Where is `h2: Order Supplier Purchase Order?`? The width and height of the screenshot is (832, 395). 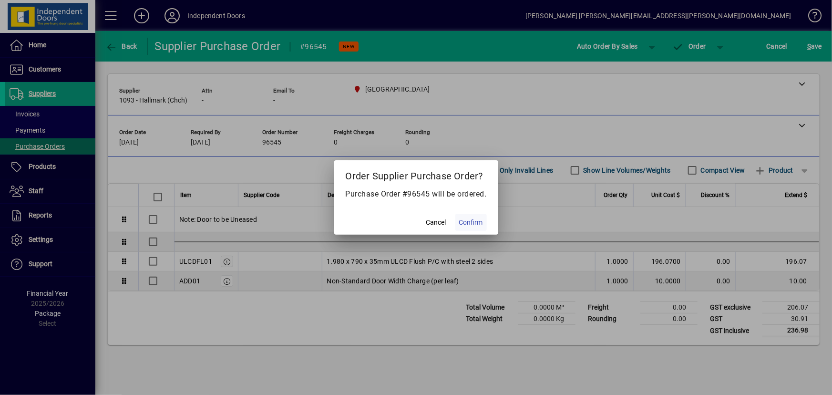
h2: Order Supplier Purchase Order? is located at coordinates (416, 174).